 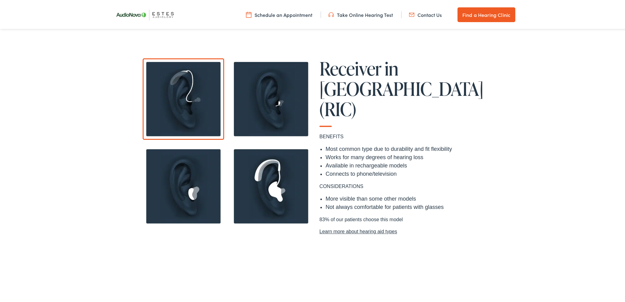 I want to click on li: Works for many degrees of hearing loss, so click(x=405, y=156).